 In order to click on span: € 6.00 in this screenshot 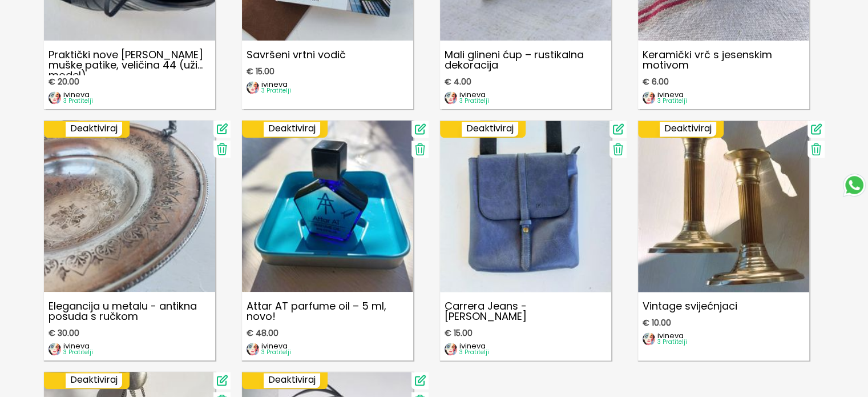, I will do `click(656, 82)`.